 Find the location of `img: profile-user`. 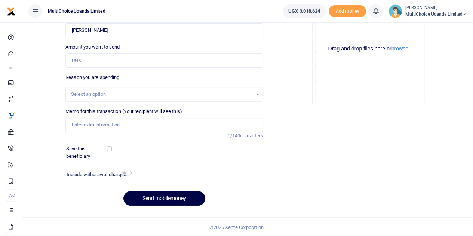

img: profile-user is located at coordinates (395, 11).